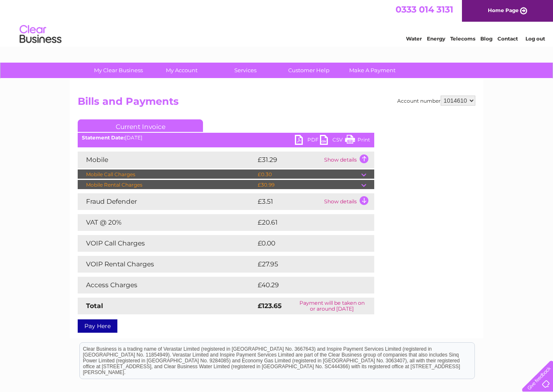  Describe the element at coordinates (414, 38) in the screenshot. I see `a: Water` at that location.